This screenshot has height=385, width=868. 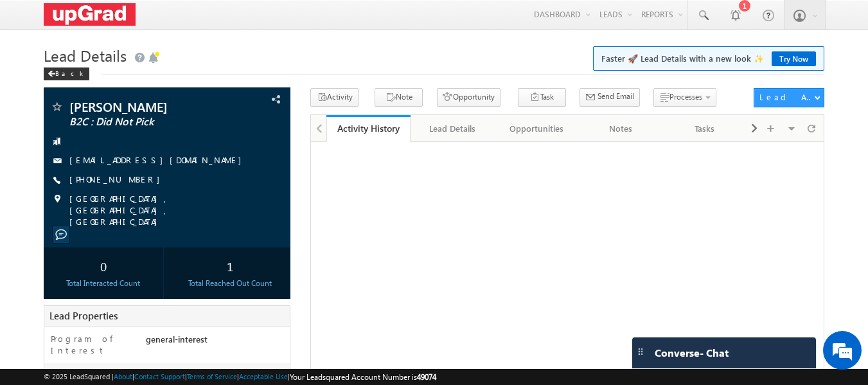 I want to click on span: Your Leadsquared Account Number is, so click(x=363, y=376).